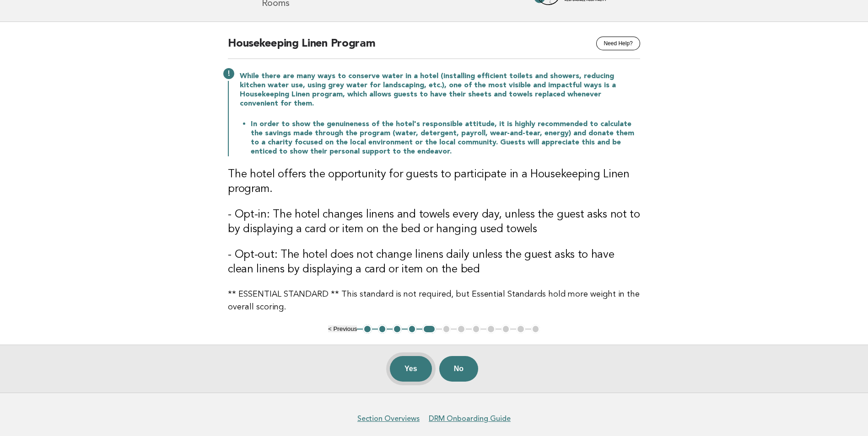 This screenshot has width=868, height=436. I want to click on button: 5, so click(429, 330).